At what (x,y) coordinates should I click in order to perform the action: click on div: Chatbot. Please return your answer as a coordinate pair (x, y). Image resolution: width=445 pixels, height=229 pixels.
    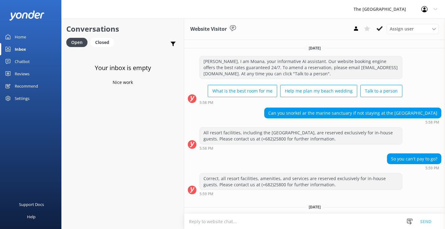
    Looking at the image, I should click on (22, 61).